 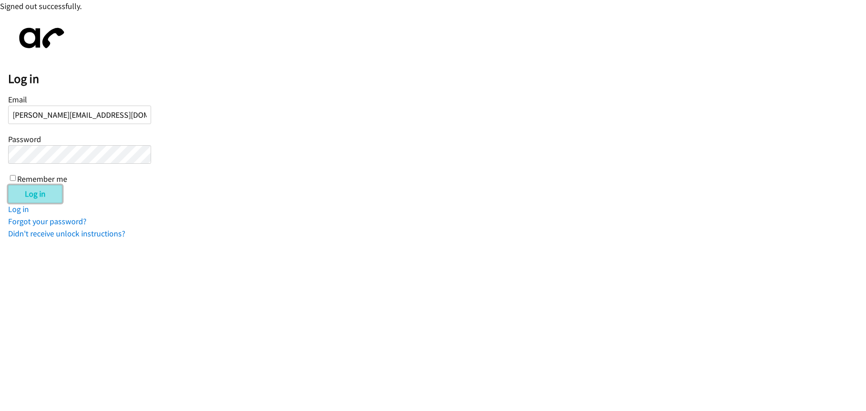 I want to click on label: Email, so click(x=18, y=99).